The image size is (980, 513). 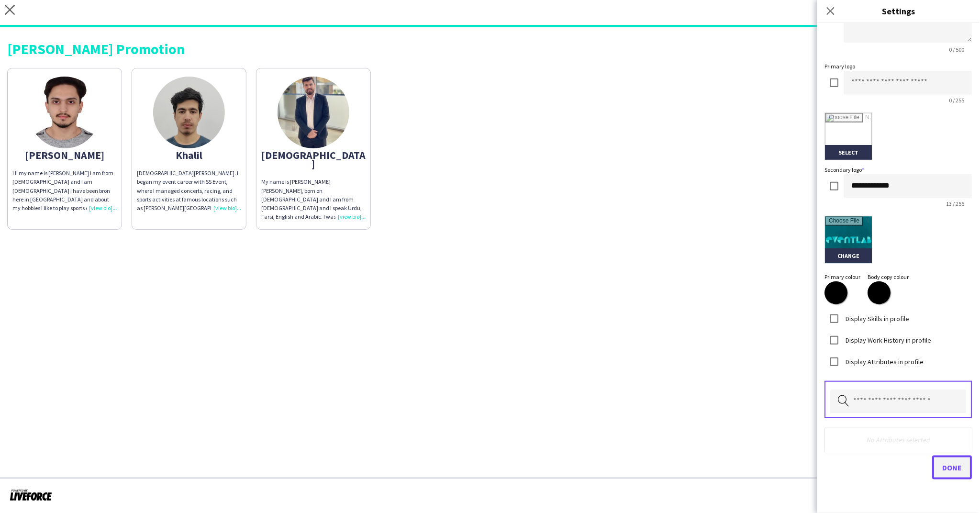 I want to click on img: thumb-65afb8cedd203.jpg, so click(x=189, y=113).